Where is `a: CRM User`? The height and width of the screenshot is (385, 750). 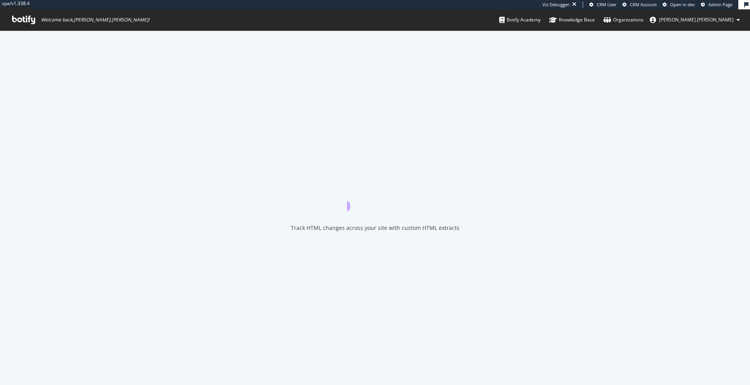 a: CRM User is located at coordinates (603, 5).